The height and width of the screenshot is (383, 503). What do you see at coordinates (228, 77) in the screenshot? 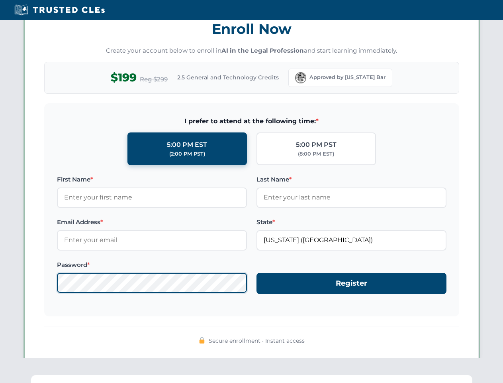
I see `span: 2.5 General and Technology Credits` at bounding box center [228, 77].